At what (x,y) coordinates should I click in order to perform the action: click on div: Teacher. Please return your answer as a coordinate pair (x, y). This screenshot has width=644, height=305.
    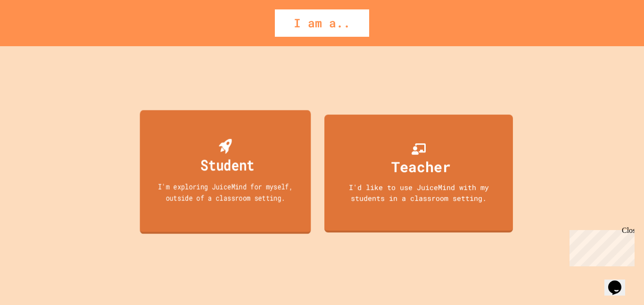
    Looking at the image, I should click on (421, 166).